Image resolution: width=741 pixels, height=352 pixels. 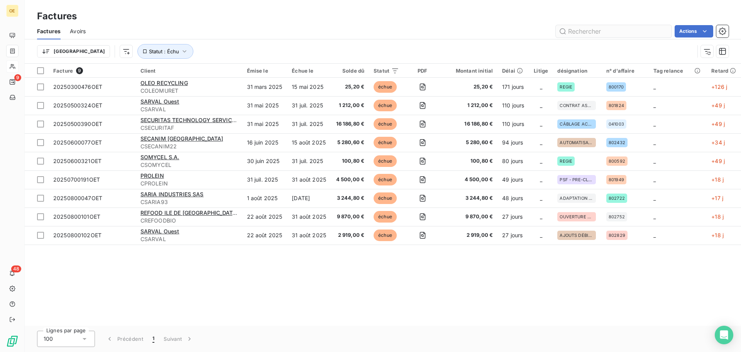 I want to click on span: 5 280,60 €, so click(x=350, y=142).